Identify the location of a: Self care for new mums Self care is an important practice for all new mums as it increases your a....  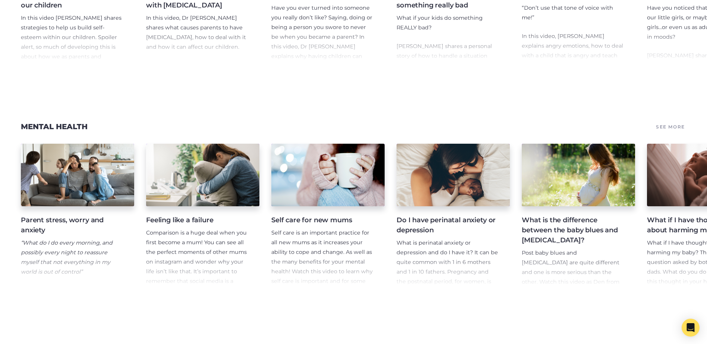
(328, 215).